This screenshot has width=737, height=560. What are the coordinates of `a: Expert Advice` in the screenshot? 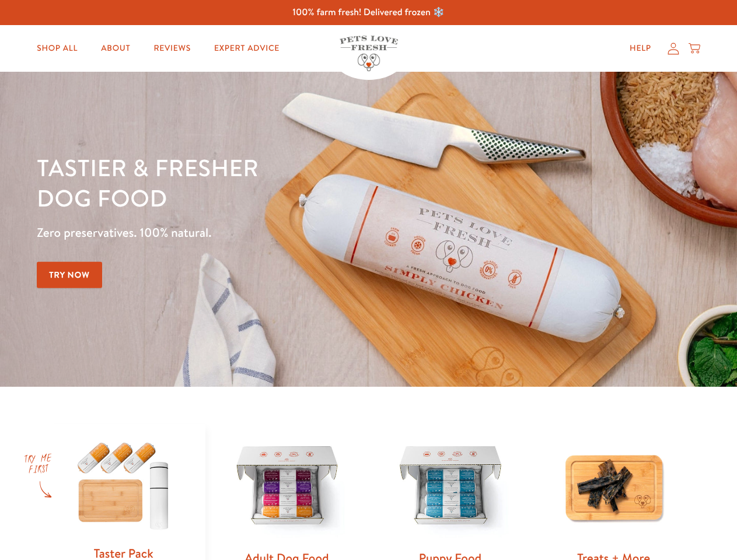 It's located at (247, 48).